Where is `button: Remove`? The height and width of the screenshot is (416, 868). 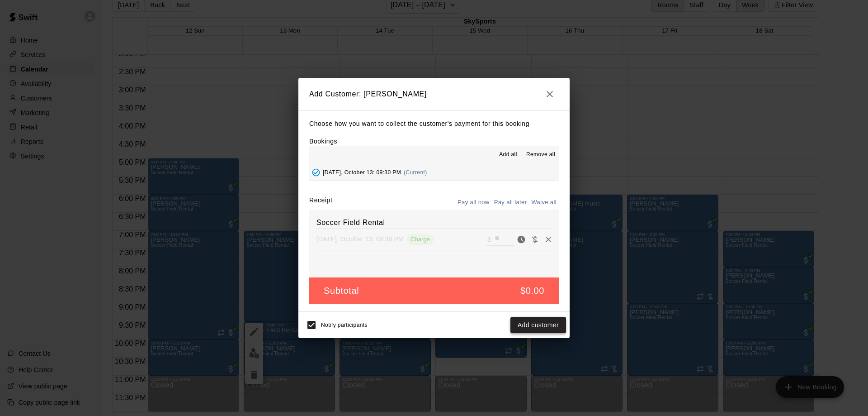 button: Remove is located at coordinates (548, 239).